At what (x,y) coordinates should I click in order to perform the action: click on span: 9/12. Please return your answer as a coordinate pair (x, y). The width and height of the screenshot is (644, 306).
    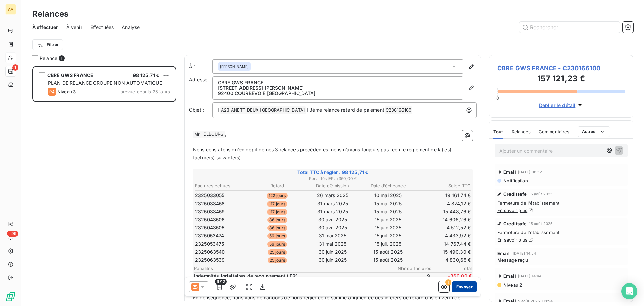
    Looking at the image, I should click on (220, 282).